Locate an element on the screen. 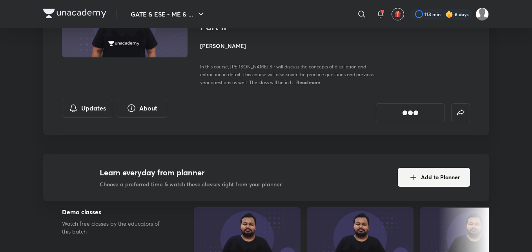 This screenshot has height=252, width=532. button: About is located at coordinates (142, 108).